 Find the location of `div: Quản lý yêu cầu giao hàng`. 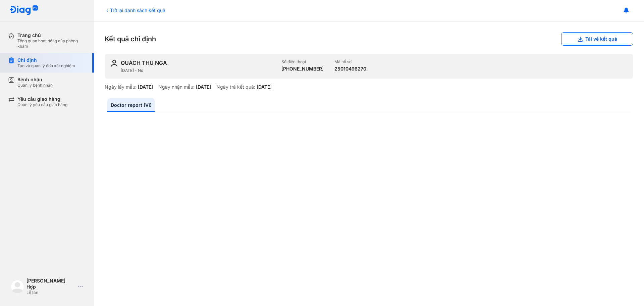

div: Quản lý yêu cầu giao hàng is located at coordinates (42, 105).